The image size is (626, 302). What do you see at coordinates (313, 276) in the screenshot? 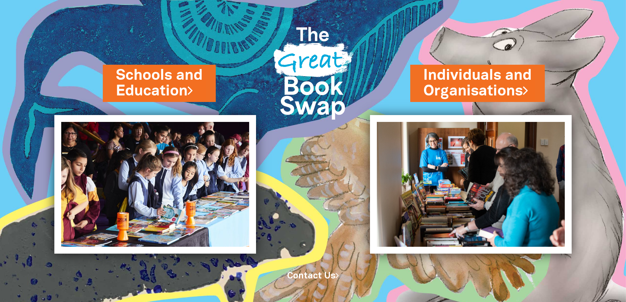
I see `a: Contact Us` at bounding box center [313, 276].